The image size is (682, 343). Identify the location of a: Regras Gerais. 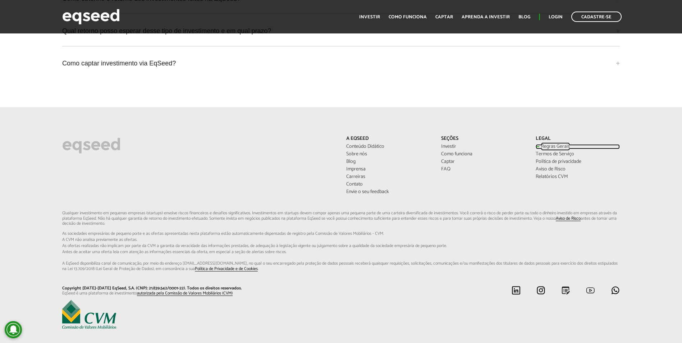
(577, 147).